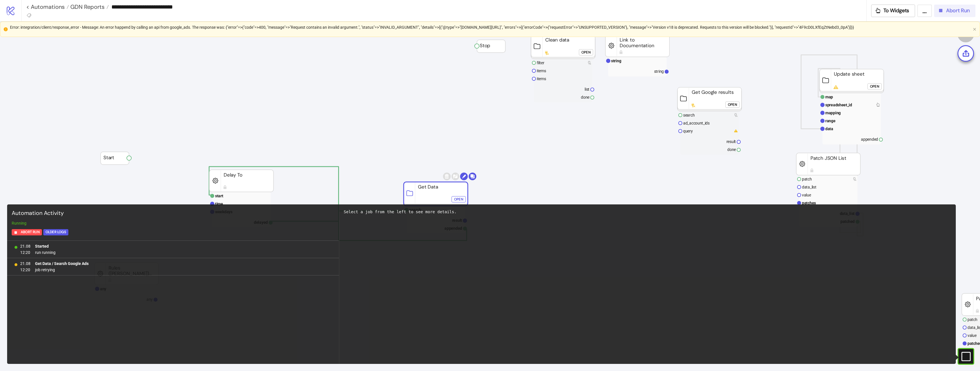  What do you see at coordinates (809, 187) in the screenshot?
I see `text: data_list` at bounding box center [809, 187].